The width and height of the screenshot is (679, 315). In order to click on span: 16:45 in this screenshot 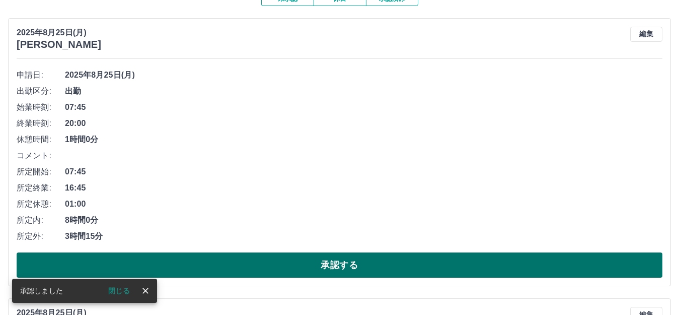, I will do `click(364, 188)`.